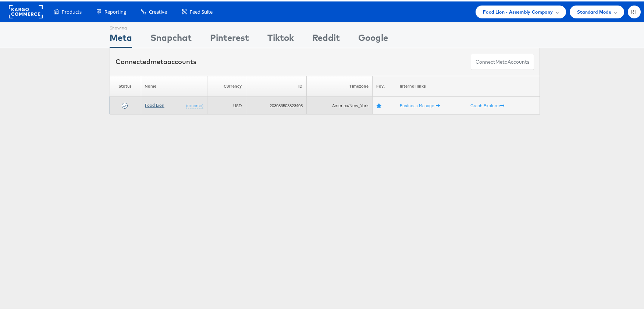  Describe the element at coordinates (226, 104) in the screenshot. I see `td: USD` at that location.